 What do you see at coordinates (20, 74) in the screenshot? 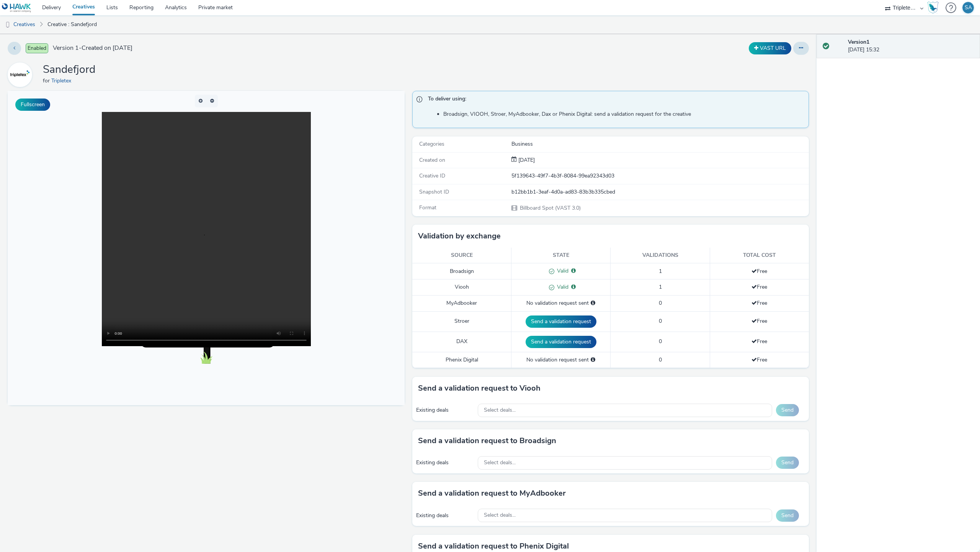
I see `img: Tripletex` at bounding box center [20, 74].